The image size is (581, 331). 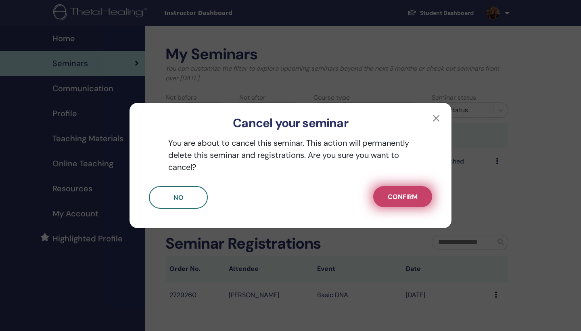 I want to click on h3: Cancel your seminar, so click(x=290, y=123).